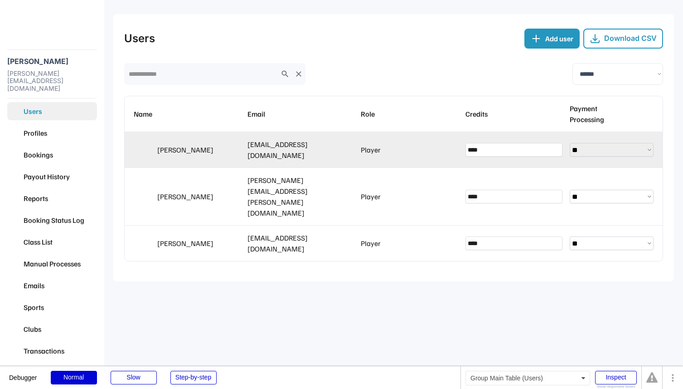  What do you see at coordinates (301, 114) in the screenshot?
I see `div: Email` at bounding box center [301, 114].